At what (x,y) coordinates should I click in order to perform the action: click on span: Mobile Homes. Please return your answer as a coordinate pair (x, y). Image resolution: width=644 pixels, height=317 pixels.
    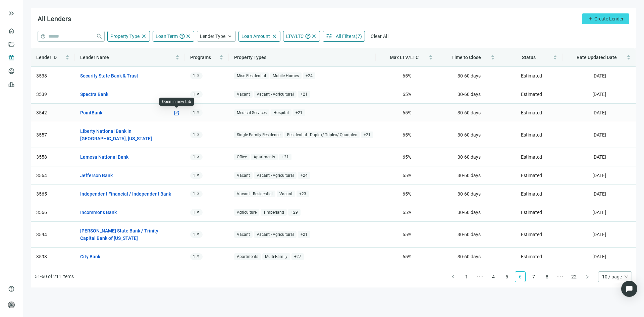
    Looking at the image, I should click on (286, 76).